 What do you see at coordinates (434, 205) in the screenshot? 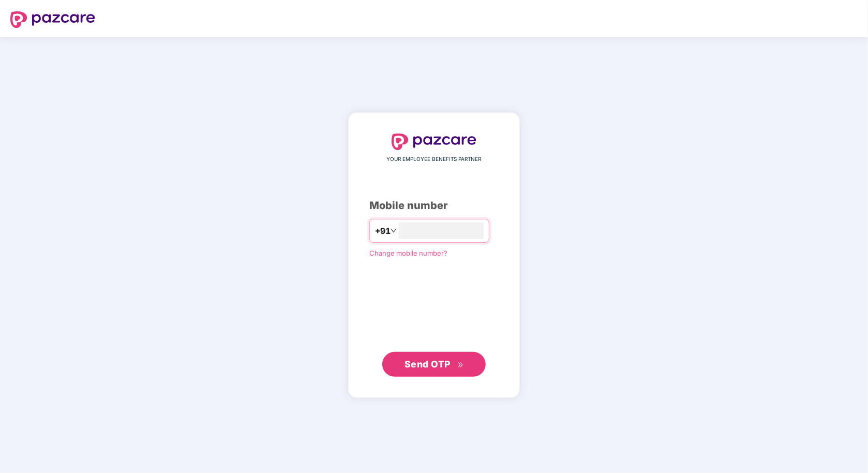
I see `div: Mobile number` at bounding box center [434, 205].